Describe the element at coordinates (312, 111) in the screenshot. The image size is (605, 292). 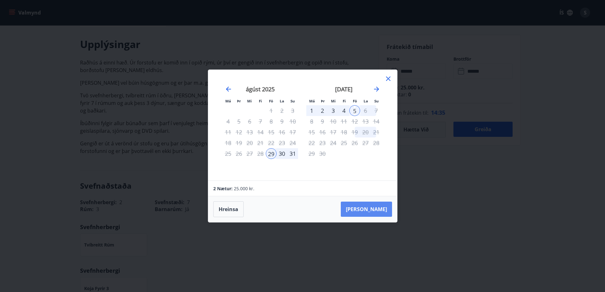
I see `div: 1` at that location.